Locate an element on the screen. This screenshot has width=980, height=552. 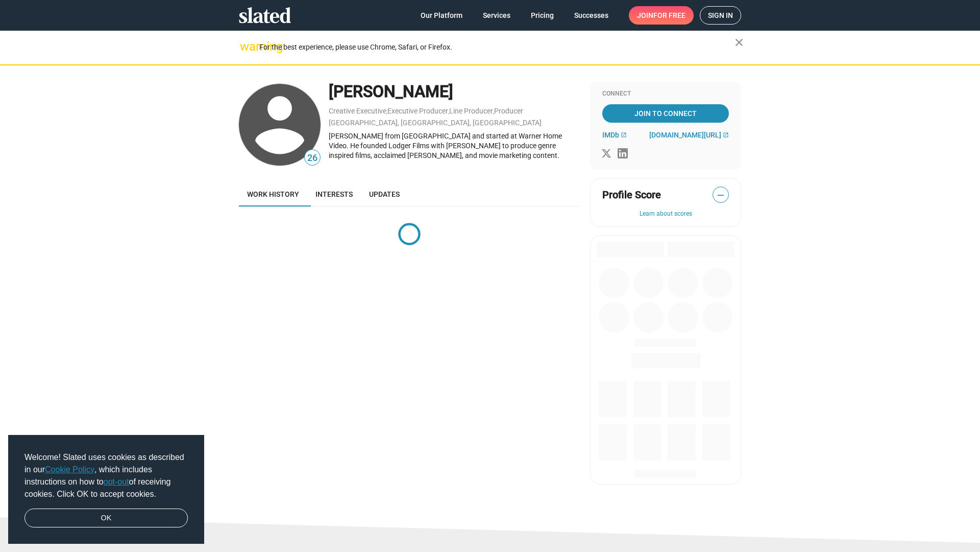
a: Producer is located at coordinates (508, 111).